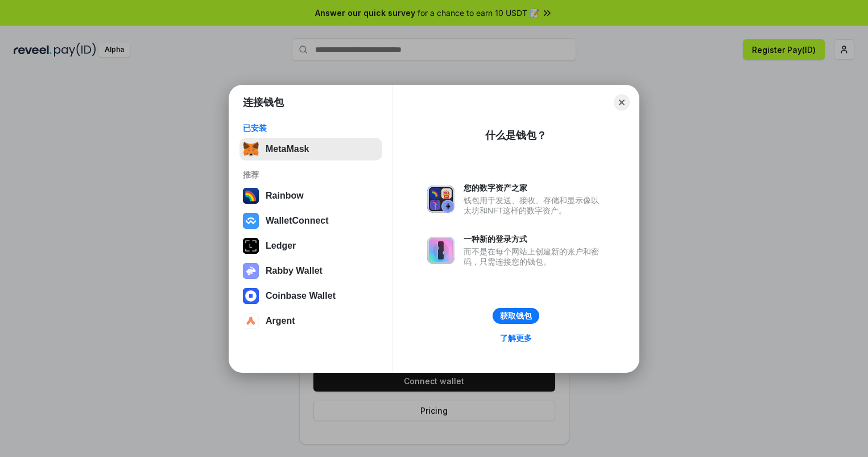  What do you see at coordinates (281, 246) in the screenshot?
I see `div: Ledger` at bounding box center [281, 246].